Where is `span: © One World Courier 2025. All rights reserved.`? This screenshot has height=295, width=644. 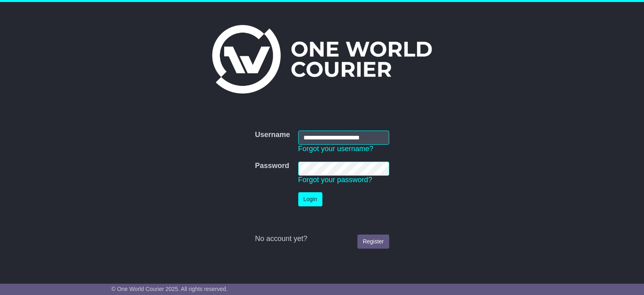
span: © One World Courier 2025. All rights reserved. is located at coordinates (169, 289).